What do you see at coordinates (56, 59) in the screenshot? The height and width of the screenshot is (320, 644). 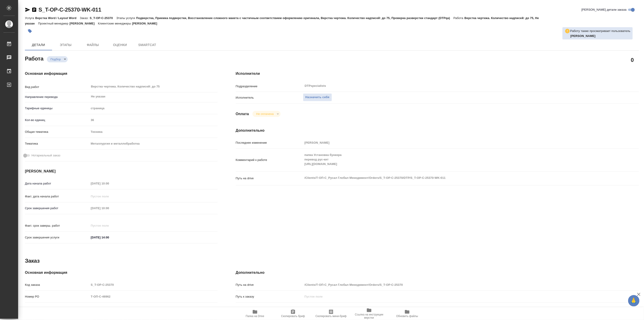 I see `button: Подбор` at bounding box center [56, 59].